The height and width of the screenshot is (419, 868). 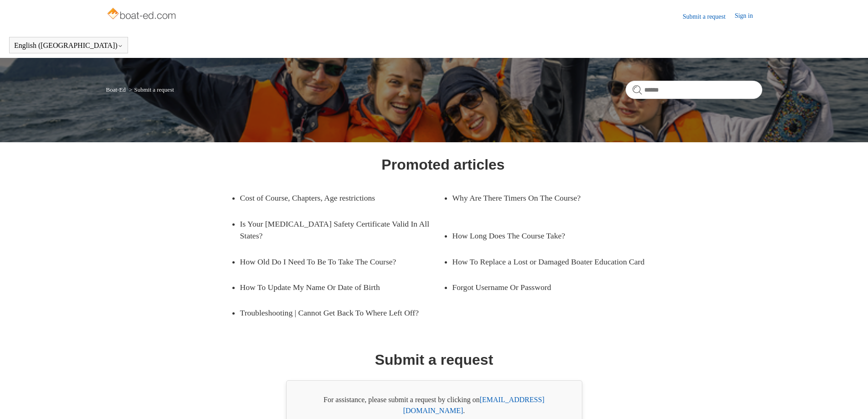 I want to click on a: How To Replace a Lost or Damaged Boater Education Card, so click(x=555, y=262).